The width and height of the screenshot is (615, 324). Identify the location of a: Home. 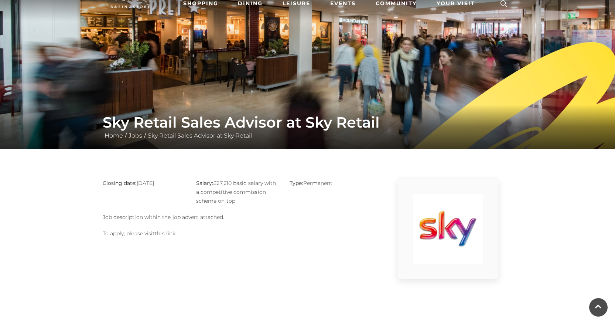
(114, 135).